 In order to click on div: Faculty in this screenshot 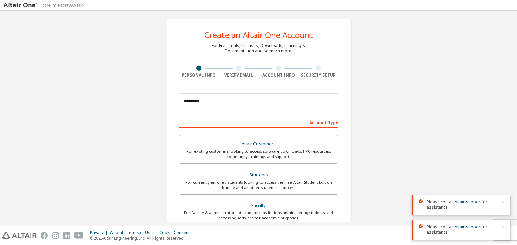, I will do `click(258, 206)`.